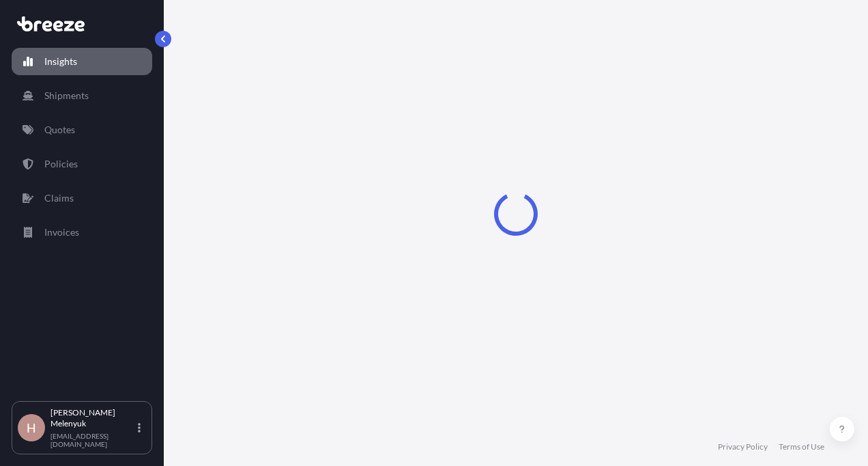  What do you see at coordinates (32, 427) in the screenshot?
I see `span: H` at bounding box center [32, 427].